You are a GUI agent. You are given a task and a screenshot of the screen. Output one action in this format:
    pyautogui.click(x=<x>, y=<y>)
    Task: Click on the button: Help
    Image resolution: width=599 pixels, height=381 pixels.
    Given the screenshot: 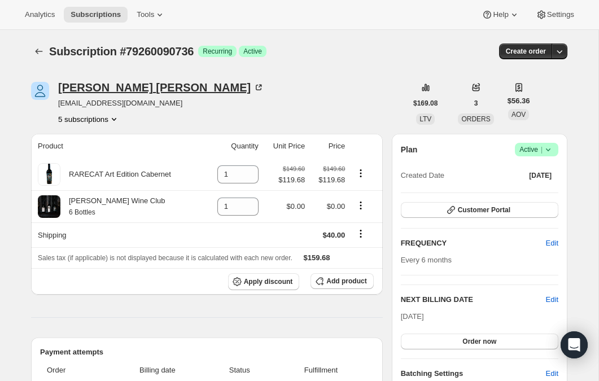 What is the action you would take?
    pyautogui.click(x=500, y=15)
    